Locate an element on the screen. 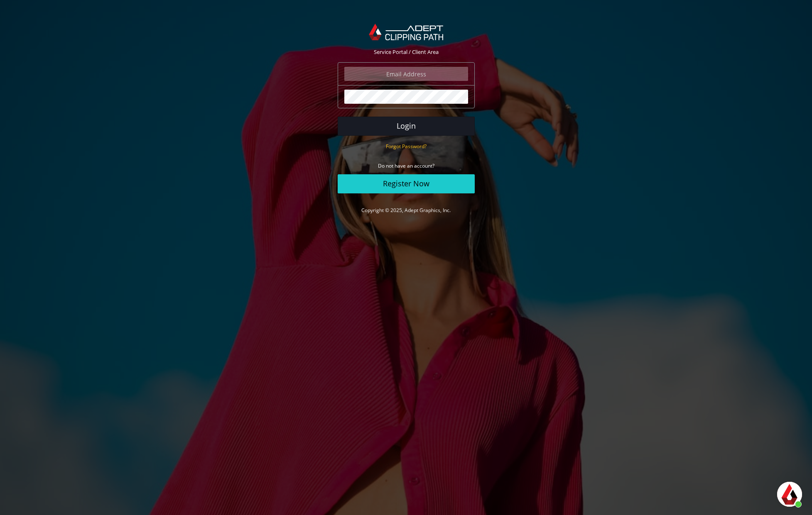 The image size is (812, 515). input: Email Address is located at coordinates (406, 74).